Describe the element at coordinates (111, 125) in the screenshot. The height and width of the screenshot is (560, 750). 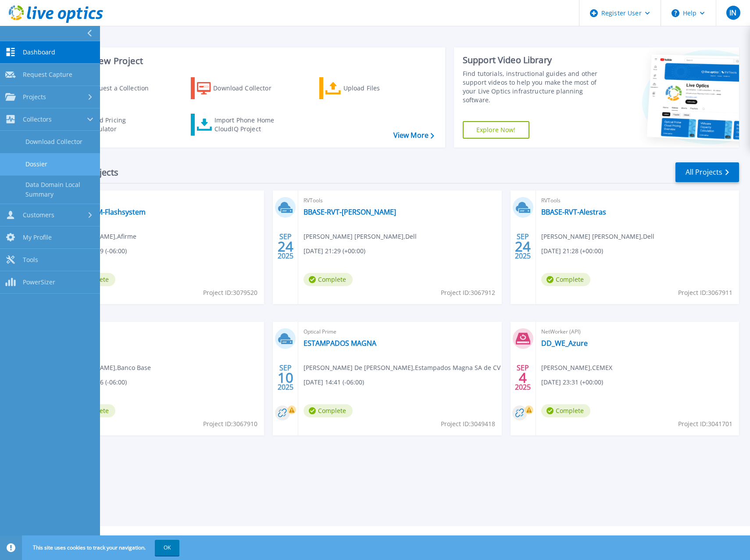
I see `a: Cloud Pricing Calculator` at that location.